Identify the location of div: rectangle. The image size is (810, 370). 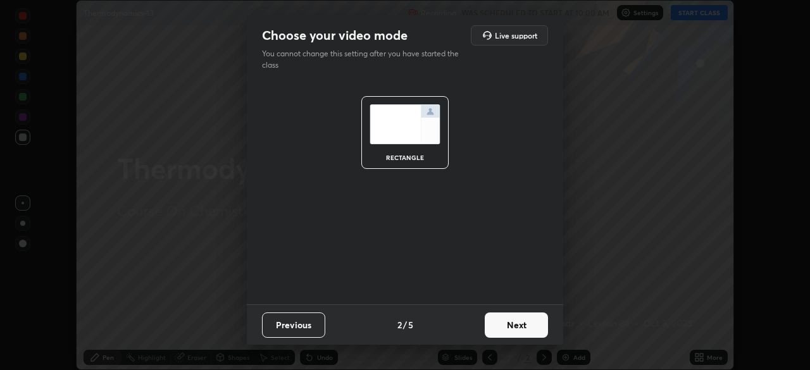
(405, 158).